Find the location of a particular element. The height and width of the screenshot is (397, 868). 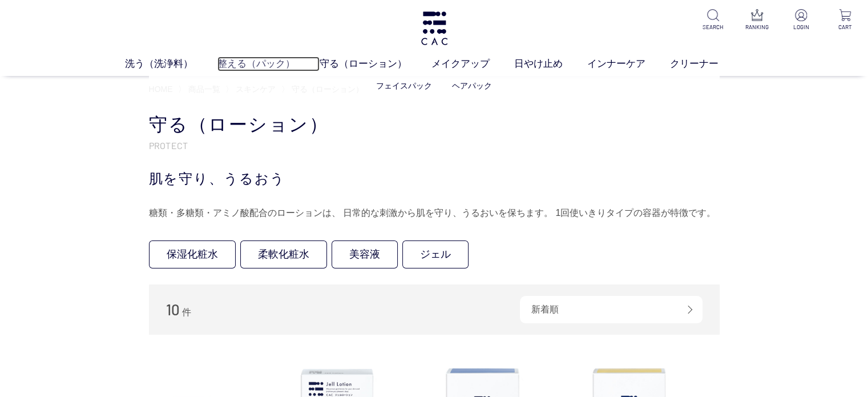

a: 保湿化粧水 is located at coordinates (192, 254).